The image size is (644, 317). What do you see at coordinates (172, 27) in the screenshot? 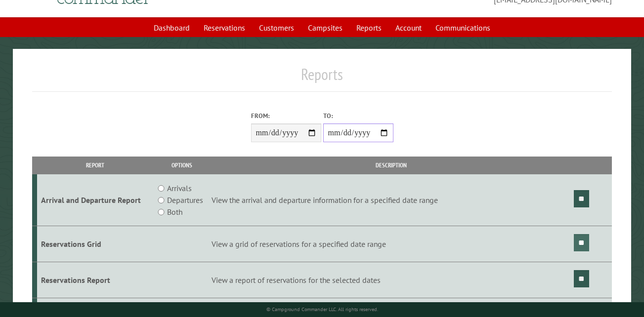
I see `a: Dashboard` at bounding box center [172, 27].